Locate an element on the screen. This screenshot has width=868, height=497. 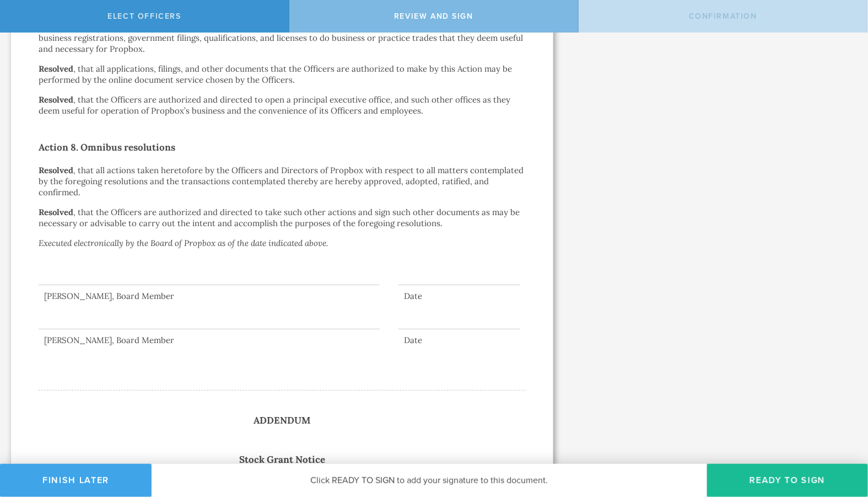
button: Ready to Sign is located at coordinates (788, 481).